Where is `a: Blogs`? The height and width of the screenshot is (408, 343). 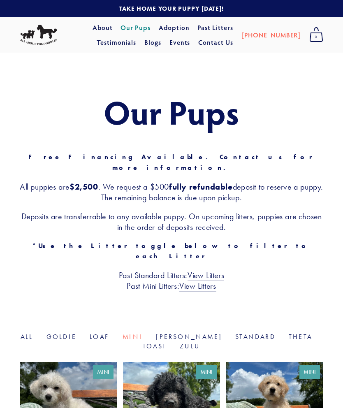 a: Blogs is located at coordinates (153, 42).